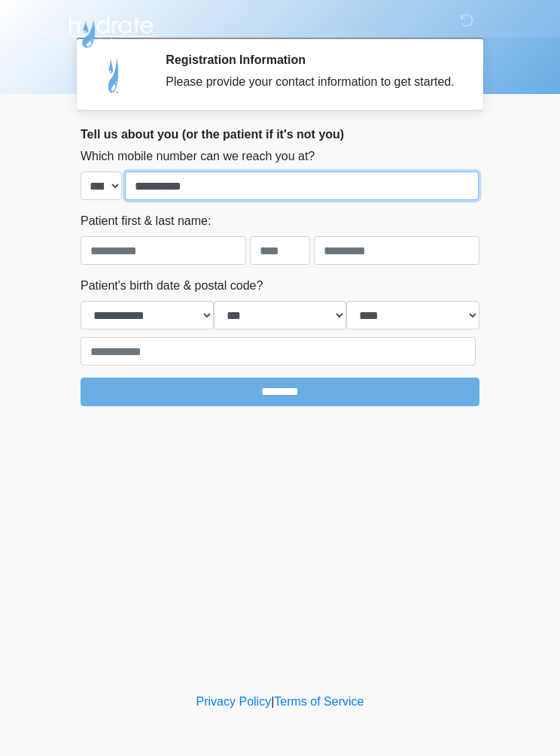  What do you see at coordinates (197, 157) in the screenshot?
I see `label: Which mobile number can we reach you at?` at bounding box center [197, 157].